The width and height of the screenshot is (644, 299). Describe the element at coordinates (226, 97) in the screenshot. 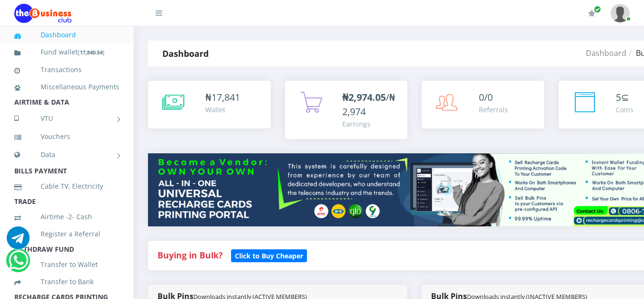

I see `span: 17,841` at that location.